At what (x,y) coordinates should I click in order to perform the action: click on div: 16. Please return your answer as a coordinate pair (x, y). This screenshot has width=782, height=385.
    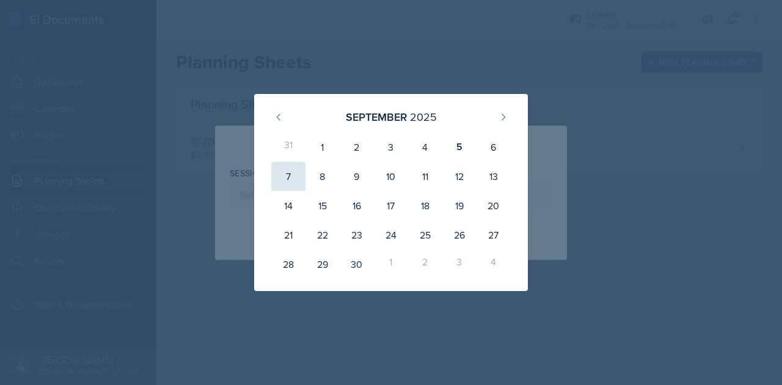
    Looking at the image, I should click on (357, 206).